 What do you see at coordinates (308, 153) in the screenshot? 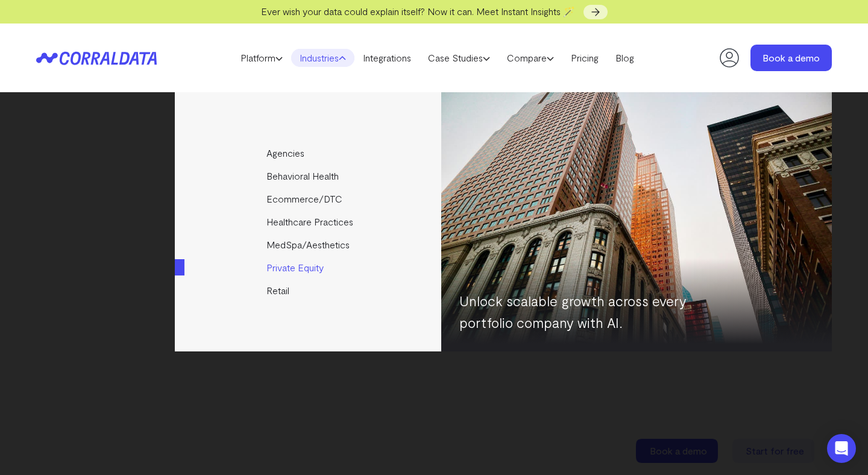
I see `a: Agencies` at bounding box center [308, 153].